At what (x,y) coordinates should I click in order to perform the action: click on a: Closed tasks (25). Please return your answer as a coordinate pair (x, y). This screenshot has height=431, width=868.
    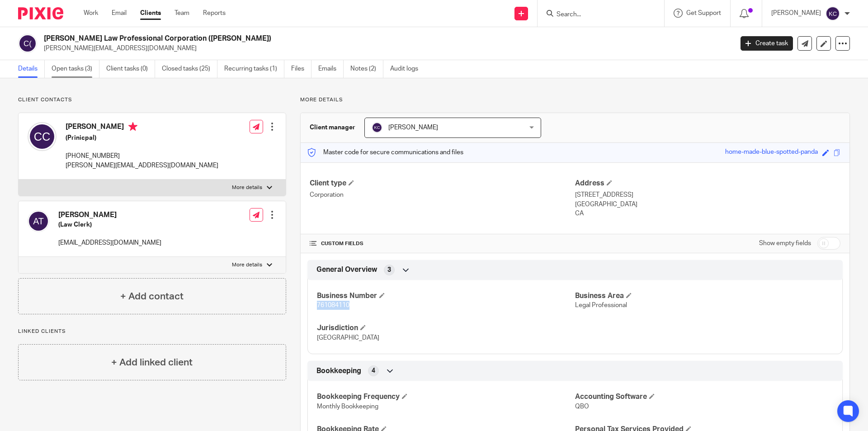
    Looking at the image, I should click on (189, 69).